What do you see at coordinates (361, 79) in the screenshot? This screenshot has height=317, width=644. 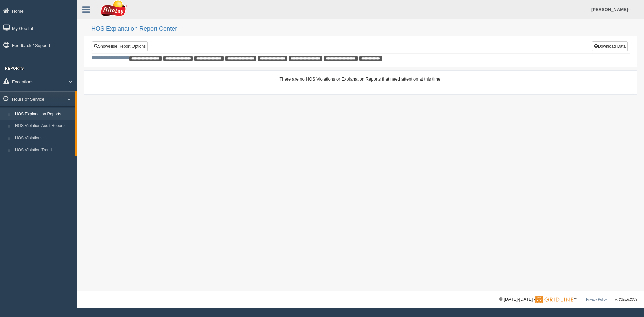 I see `div: There are no HOS Violations or Explanation Reports that need attention at this time.` at bounding box center [361, 79].